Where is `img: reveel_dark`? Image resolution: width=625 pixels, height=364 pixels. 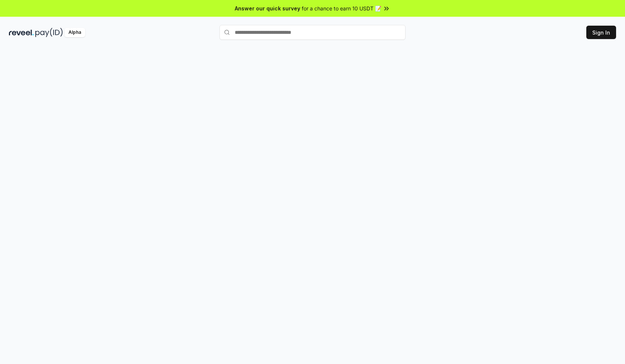
img: reveel_dark is located at coordinates (21, 32).